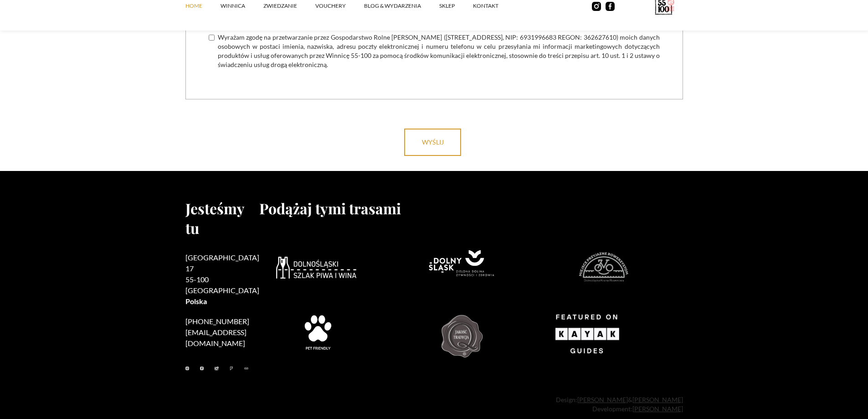  I want to click on input: wyślij, so click(432, 142).